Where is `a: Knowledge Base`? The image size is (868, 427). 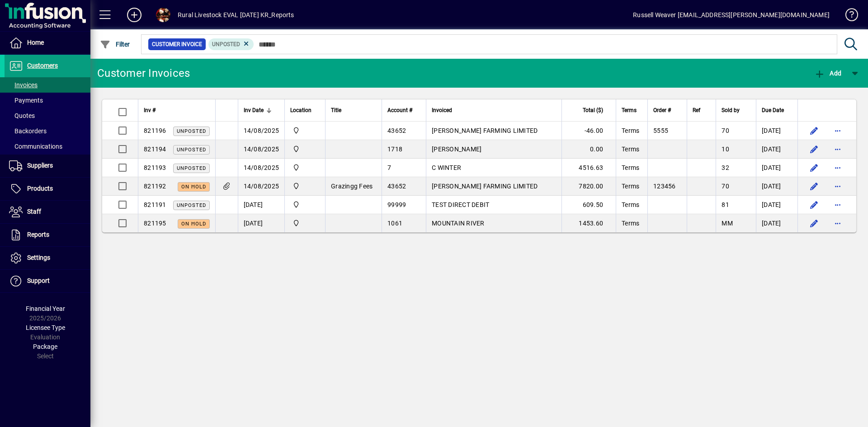 a: Knowledge Base is located at coordinates (848, 17).